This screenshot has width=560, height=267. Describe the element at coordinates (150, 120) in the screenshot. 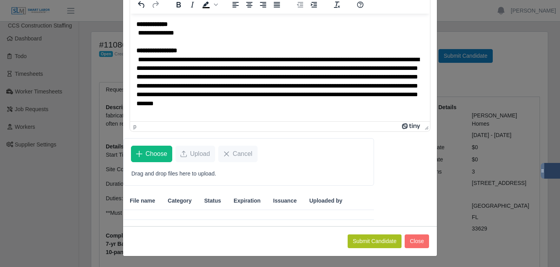

I see `body: Rich Text Area. Press ALT-0 for help.` at that location.